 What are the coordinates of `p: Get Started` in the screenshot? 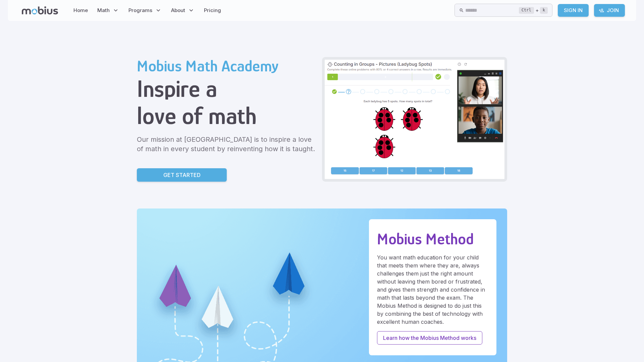 It's located at (182, 174).